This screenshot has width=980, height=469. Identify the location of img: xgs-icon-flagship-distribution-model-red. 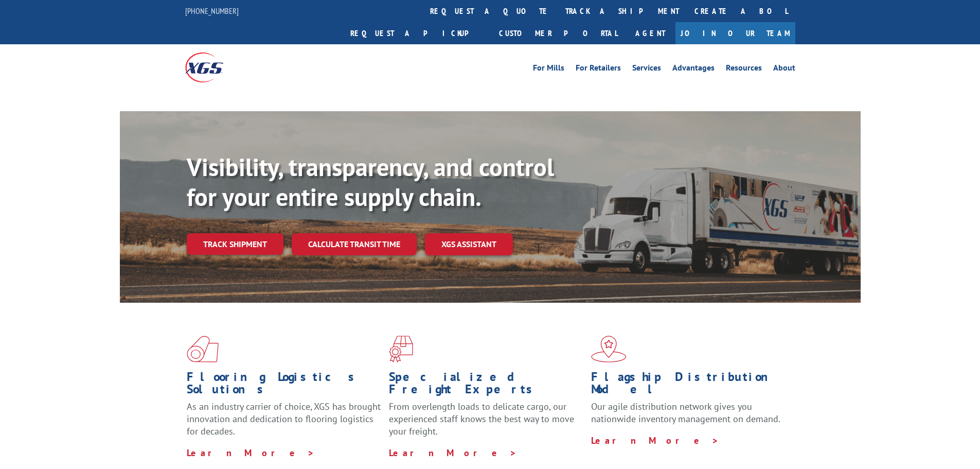
(609, 349).